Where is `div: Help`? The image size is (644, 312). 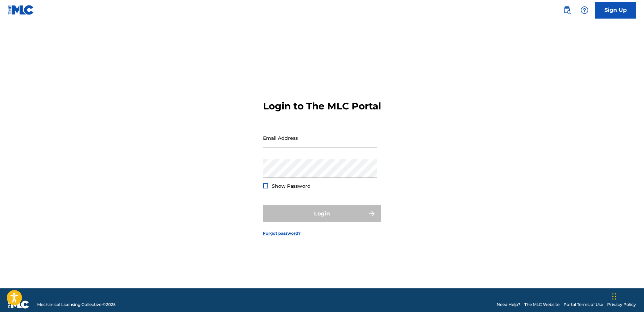 div: Help is located at coordinates (584, 10).